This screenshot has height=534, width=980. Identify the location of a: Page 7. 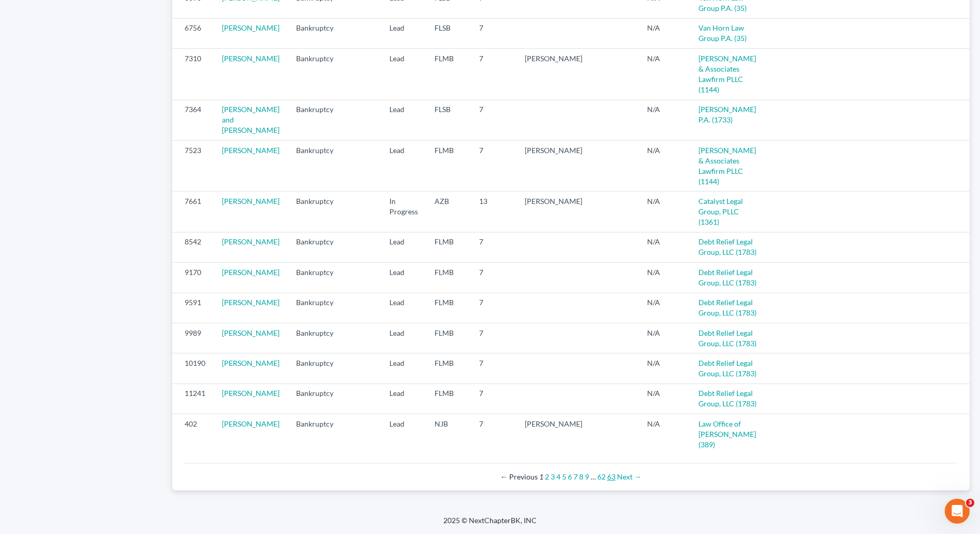
(576, 476).